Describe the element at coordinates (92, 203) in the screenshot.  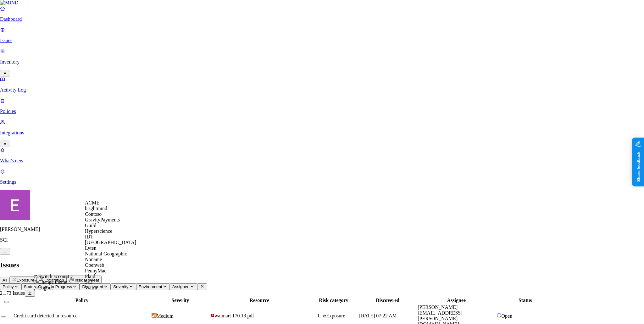
I see `span: ACME` at that location.